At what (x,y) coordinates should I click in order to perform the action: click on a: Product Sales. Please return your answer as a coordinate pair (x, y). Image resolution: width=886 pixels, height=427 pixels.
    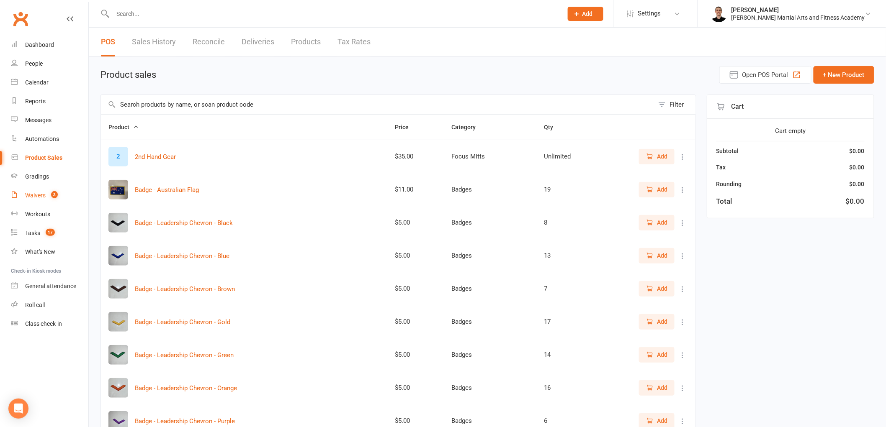
    Looking at the image, I should click on (49, 158).